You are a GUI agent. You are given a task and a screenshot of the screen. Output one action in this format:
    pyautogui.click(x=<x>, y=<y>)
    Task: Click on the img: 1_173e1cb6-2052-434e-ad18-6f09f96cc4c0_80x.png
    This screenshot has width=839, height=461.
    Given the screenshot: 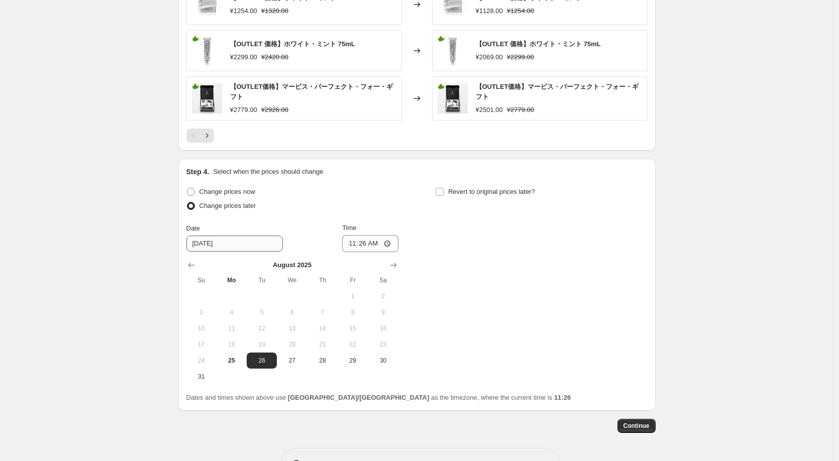 What is the action you would take?
    pyautogui.click(x=207, y=51)
    